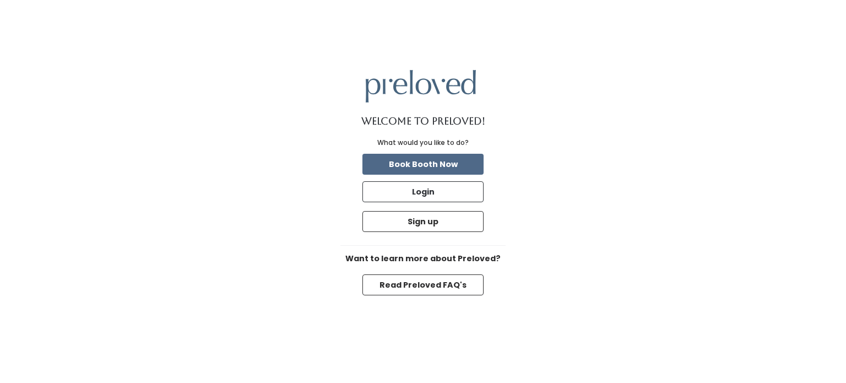 The width and height of the screenshot is (846, 383). I want to click on button: Book Booth Now, so click(423, 164).